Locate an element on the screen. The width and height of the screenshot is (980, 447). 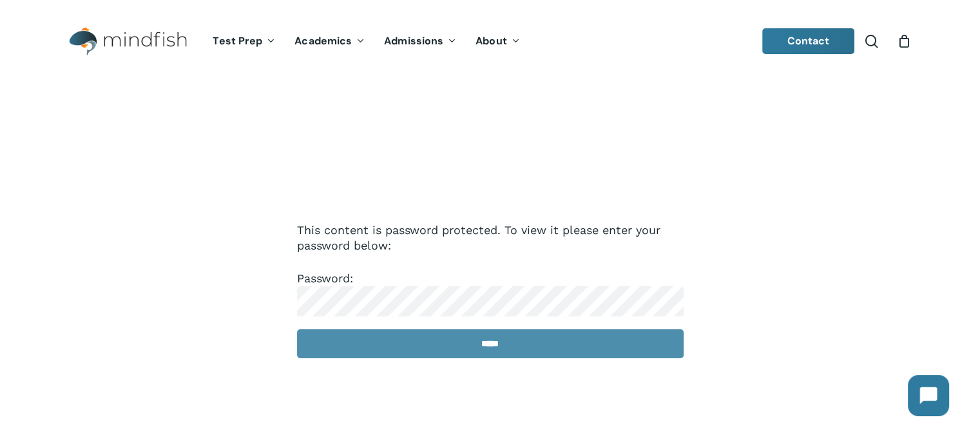
p: This content is password protected. To view it please enter your password below: is located at coordinates (490, 247).